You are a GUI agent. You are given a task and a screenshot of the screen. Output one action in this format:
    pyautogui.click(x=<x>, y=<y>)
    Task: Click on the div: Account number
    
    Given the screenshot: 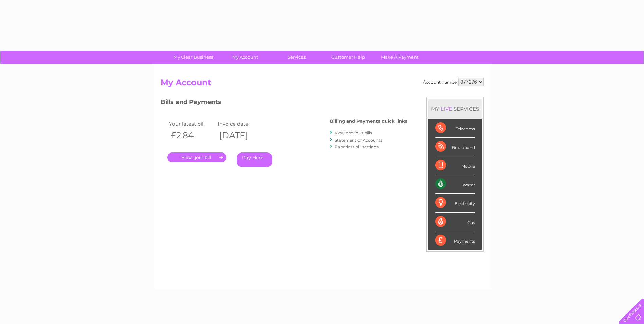 What is the action you would take?
    pyautogui.click(x=453, y=82)
    